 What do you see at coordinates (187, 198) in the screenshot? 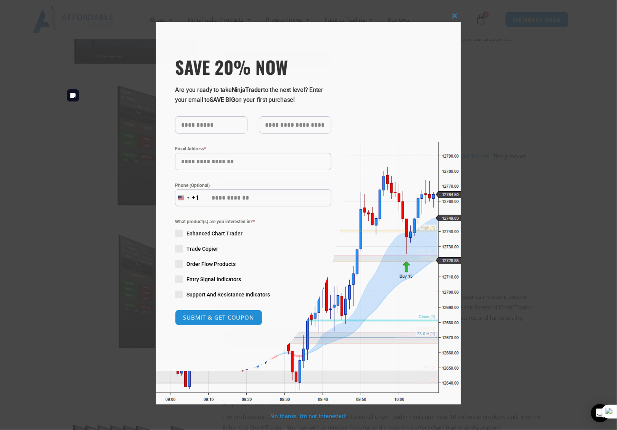
I see `button: Selected country` at bounding box center [187, 198].